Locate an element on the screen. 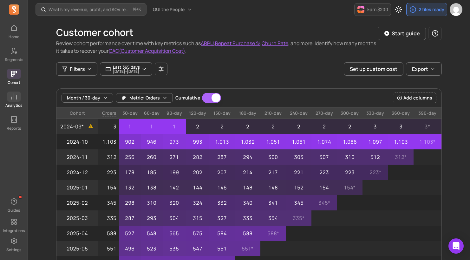 The width and height of the screenshot is (470, 260). p: 256 is located at coordinates (130, 157).